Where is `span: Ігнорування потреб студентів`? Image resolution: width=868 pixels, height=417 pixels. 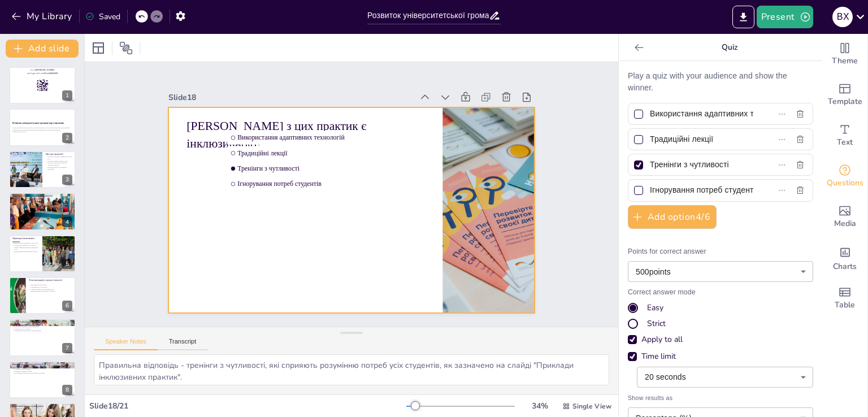
span: Ігнорування потреб студентів is located at coordinates (323, 183).